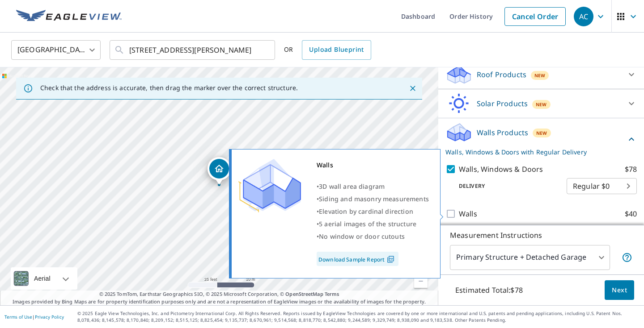 This screenshot has width=644, height=328. I want to click on p: Walls, so click(468, 214).